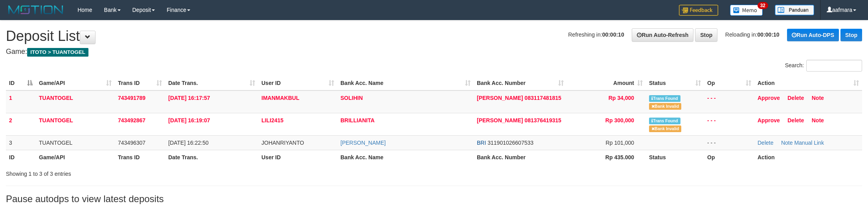 The image size is (868, 210). Describe the element at coordinates (813, 35) in the screenshot. I see `a: Run Auto-DPS` at that location.